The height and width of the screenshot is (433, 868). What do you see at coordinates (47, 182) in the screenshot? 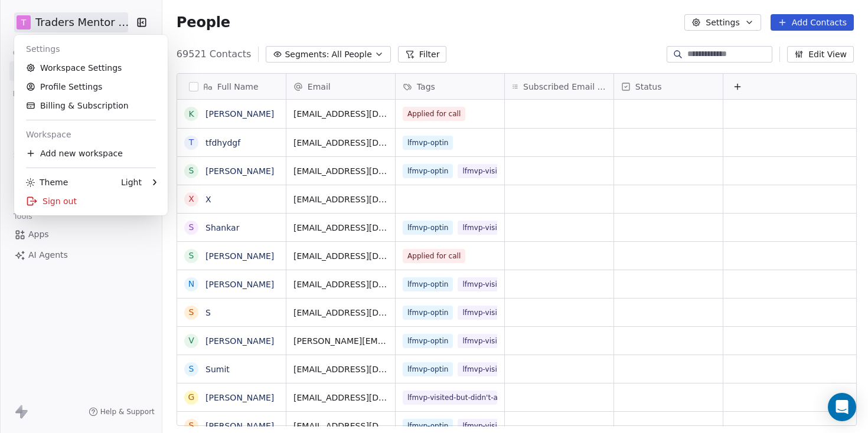
I see `div: Theme` at bounding box center [47, 182].